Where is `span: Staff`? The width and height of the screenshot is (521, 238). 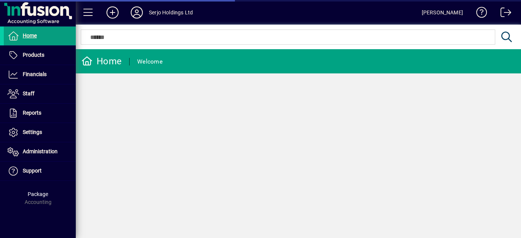
span: Staff is located at coordinates (28, 94).